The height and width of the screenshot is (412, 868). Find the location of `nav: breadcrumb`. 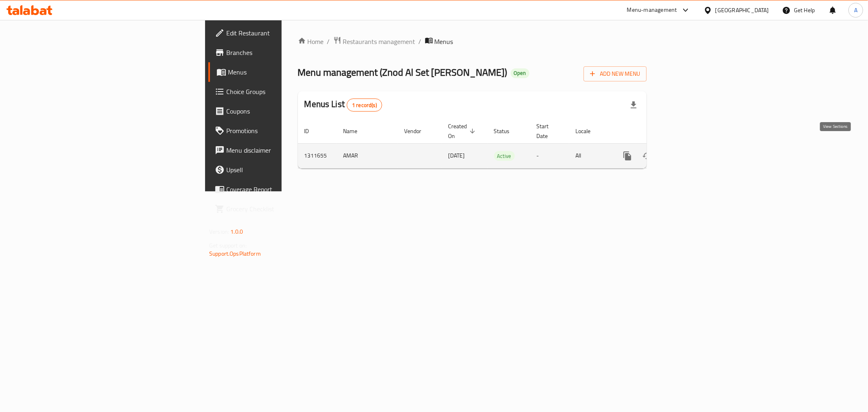

nav: breadcrumb is located at coordinates (472, 42).